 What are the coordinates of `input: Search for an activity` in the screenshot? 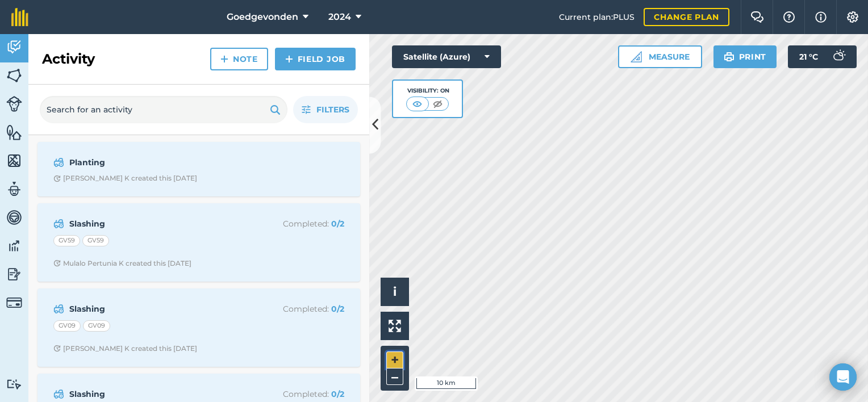 It's located at (163, 109).